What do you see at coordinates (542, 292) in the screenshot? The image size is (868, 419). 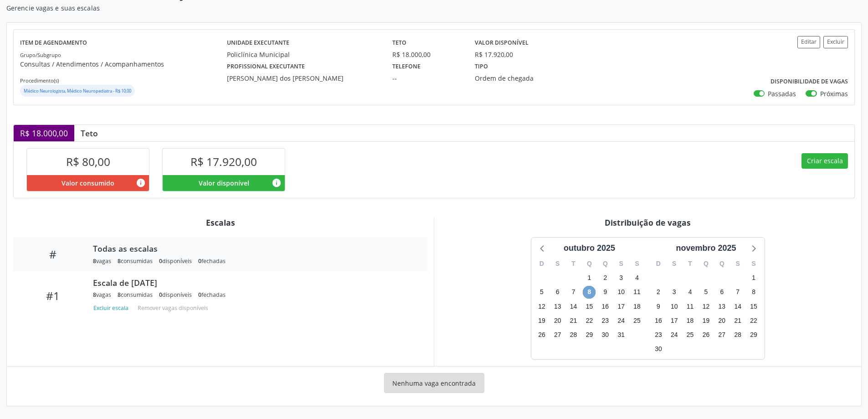 I see `span: domingo, 5 de outubro de 2025` at bounding box center [542, 292].